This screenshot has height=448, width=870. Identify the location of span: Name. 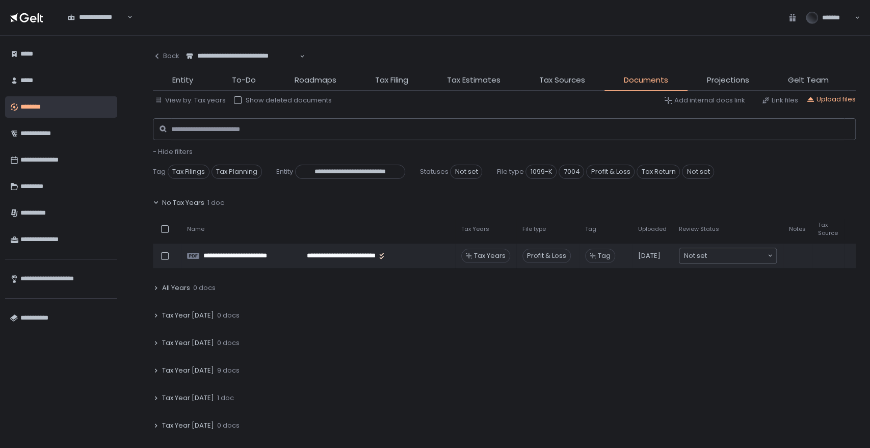
(196, 229).